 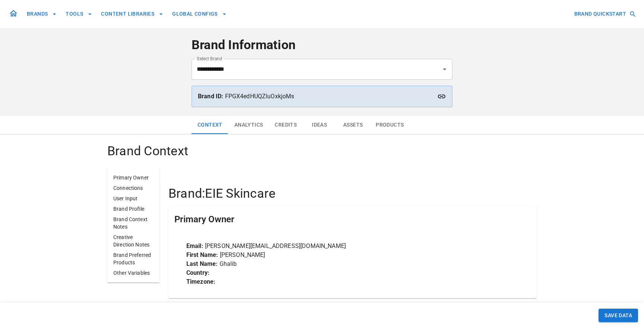 What do you see at coordinates (210, 96) in the screenshot?
I see `strong: Brand ID:` at bounding box center [210, 96].